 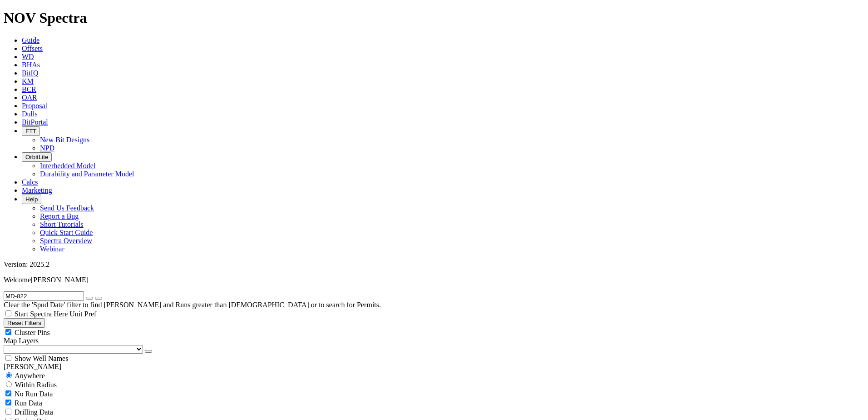 What do you see at coordinates (31, 64) in the screenshot?
I see `a: BHAs` at bounding box center [31, 64].